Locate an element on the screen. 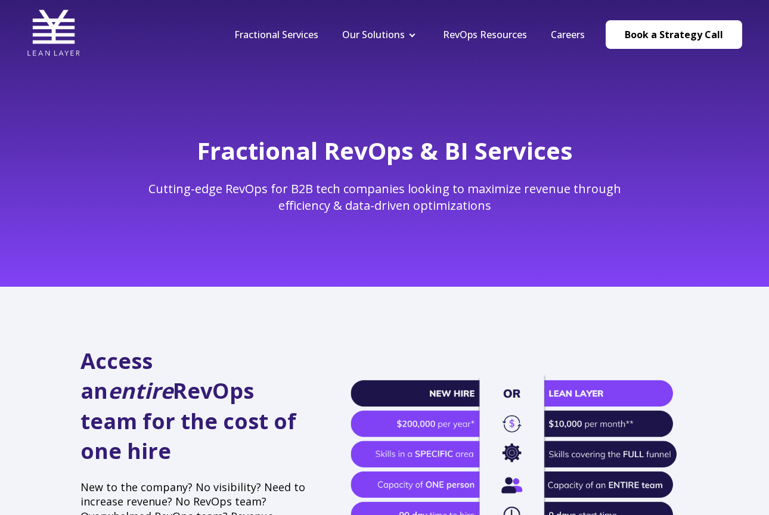  span: Fractional RevOps & BI Services is located at coordinates (384, 150).